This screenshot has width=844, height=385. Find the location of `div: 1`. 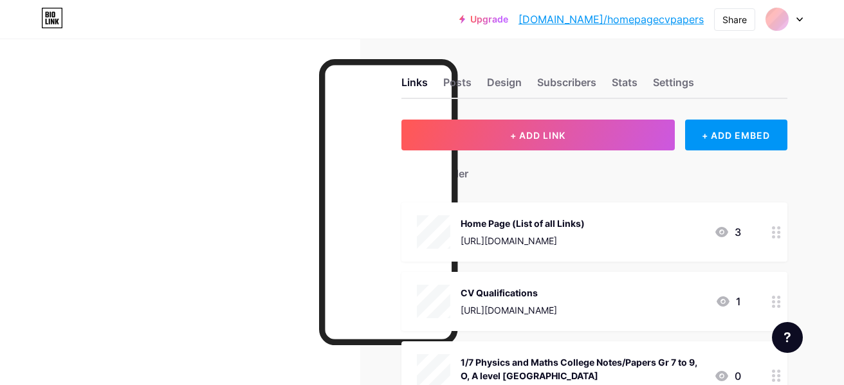

div: 1 is located at coordinates (728, 302).